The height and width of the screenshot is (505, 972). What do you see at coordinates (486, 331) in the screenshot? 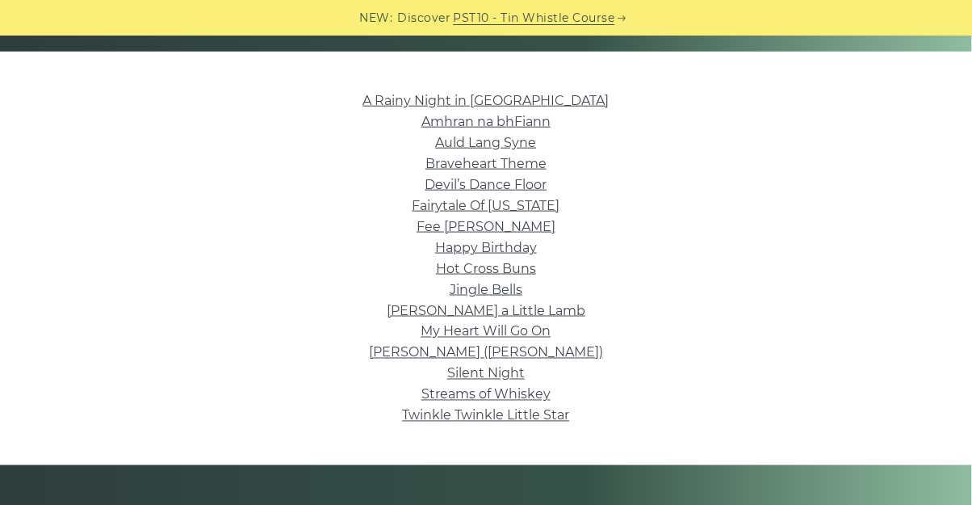
I see `a: My Heart Will Go On` at bounding box center [486, 331].